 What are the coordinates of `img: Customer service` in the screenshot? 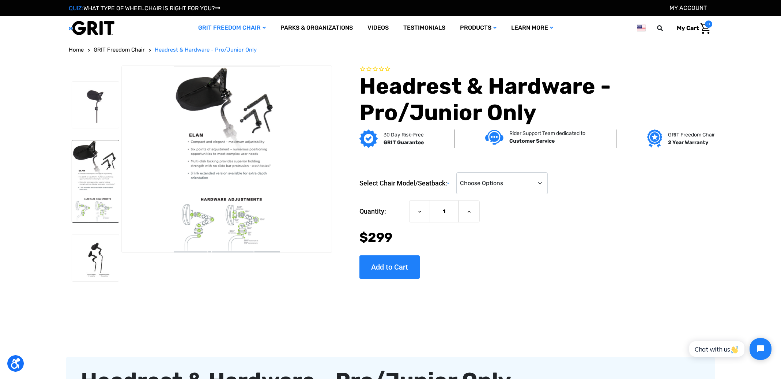 It's located at (494, 137).